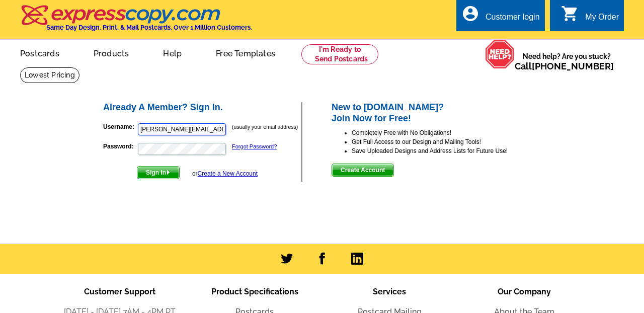  I want to click on div: or, so click(225, 174).